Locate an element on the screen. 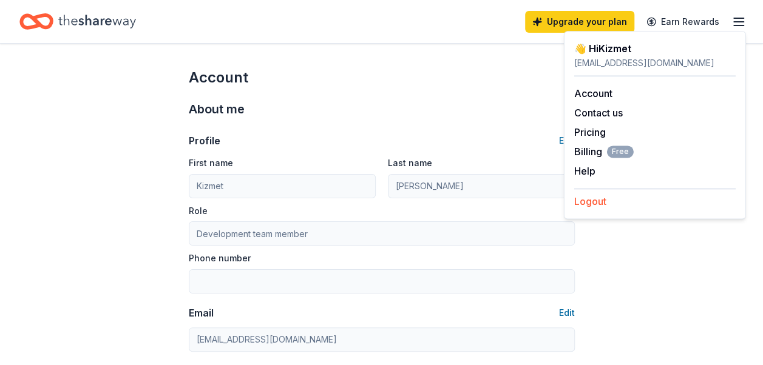 Image resolution: width=763 pixels, height=365 pixels. div: Account is located at coordinates (382, 78).